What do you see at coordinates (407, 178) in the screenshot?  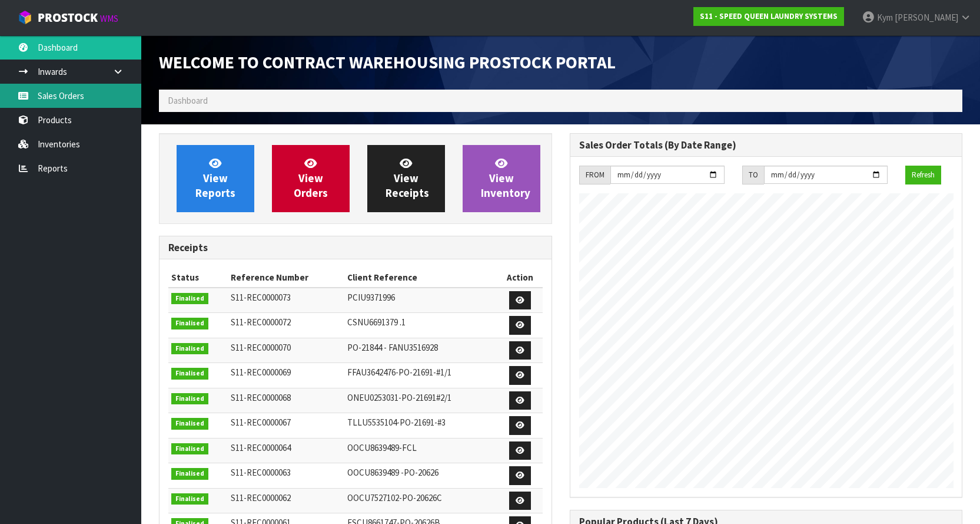 I see `a: ViewReceipts` at bounding box center [407, 178].